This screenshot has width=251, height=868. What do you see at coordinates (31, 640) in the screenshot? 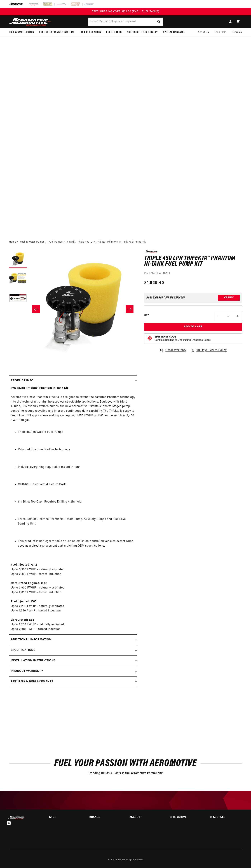
I see `h2: Additional information` at bounding box center [31, 640].